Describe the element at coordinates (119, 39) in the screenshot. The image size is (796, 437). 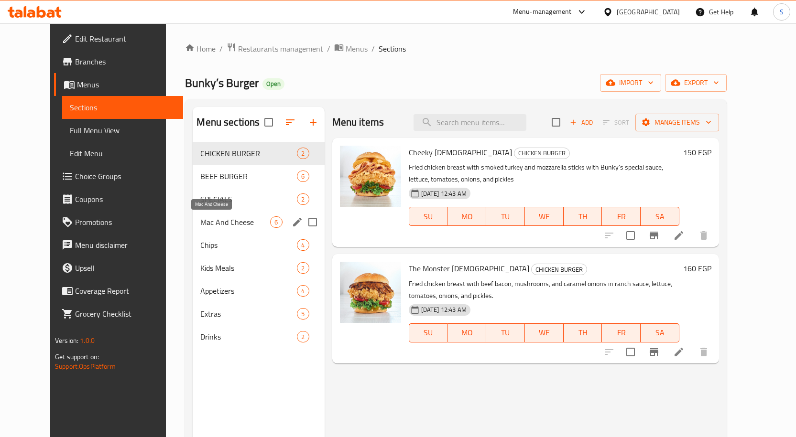
I see `a: Edit Restaurant` at that location.